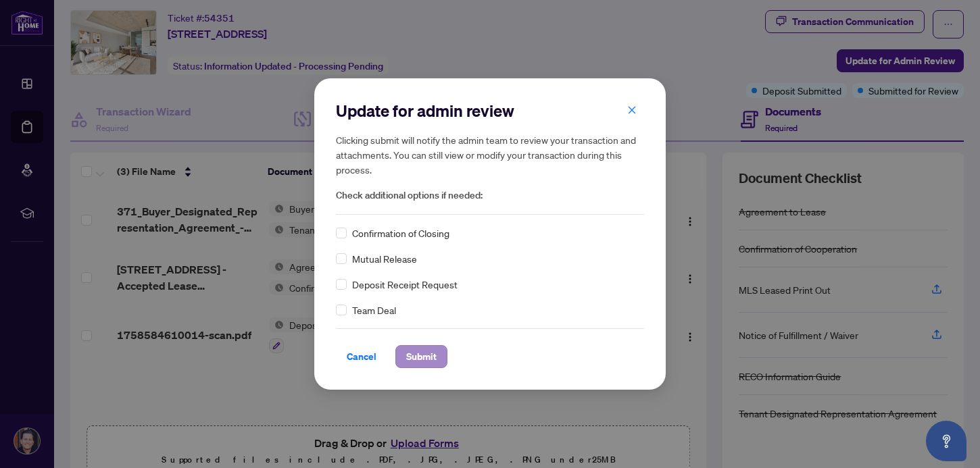 The width and height of the screenshot is (980, 468). Describe the element at coordinates (384, 258) in the screenshot. I see `span: Mutual Release` at that location.